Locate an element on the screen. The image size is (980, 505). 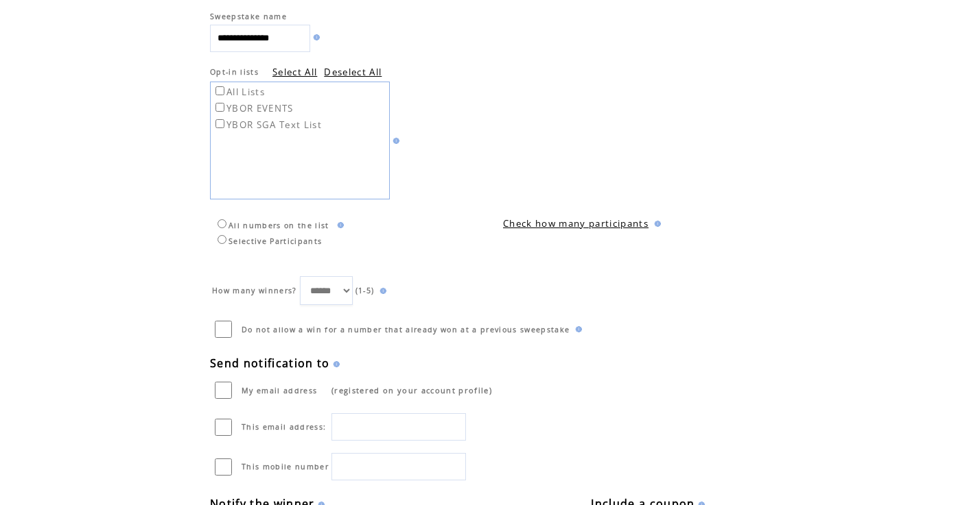
a: Select All is located at coordinates (294, 72).